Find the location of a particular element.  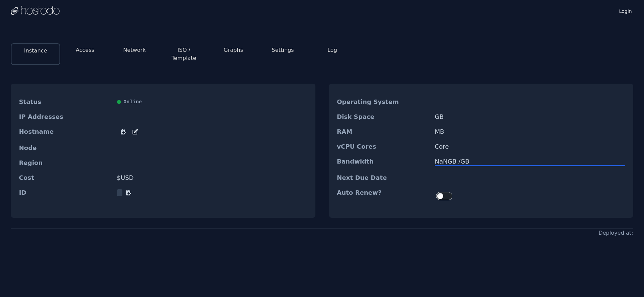

dt: RAM is located at coordinates (383, 132).